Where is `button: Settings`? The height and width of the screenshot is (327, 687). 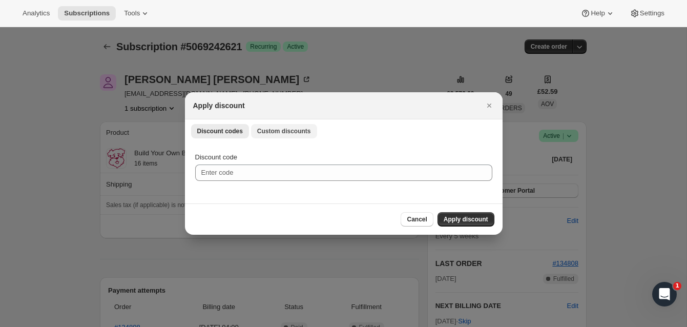 button: Settings is located at coordinates (647, 13).